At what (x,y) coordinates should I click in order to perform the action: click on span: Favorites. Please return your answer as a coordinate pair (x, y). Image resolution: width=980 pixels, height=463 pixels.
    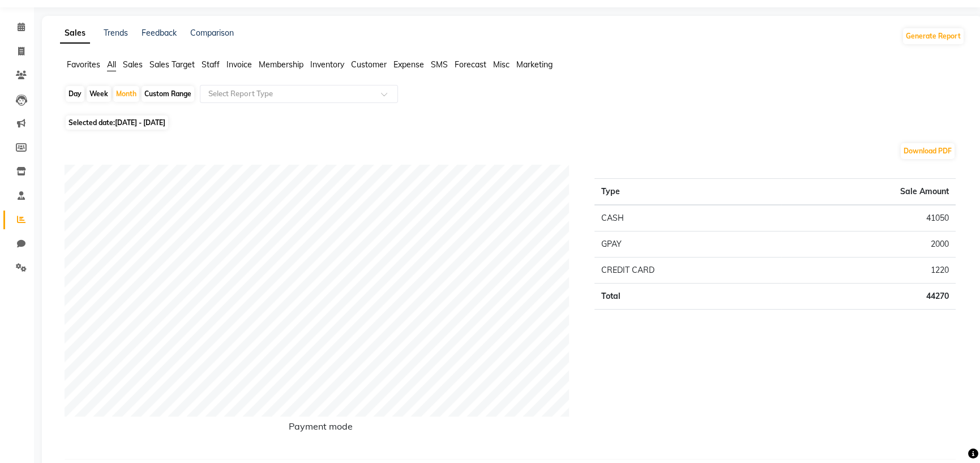
    Looking at the image, I should click on (83, 65).